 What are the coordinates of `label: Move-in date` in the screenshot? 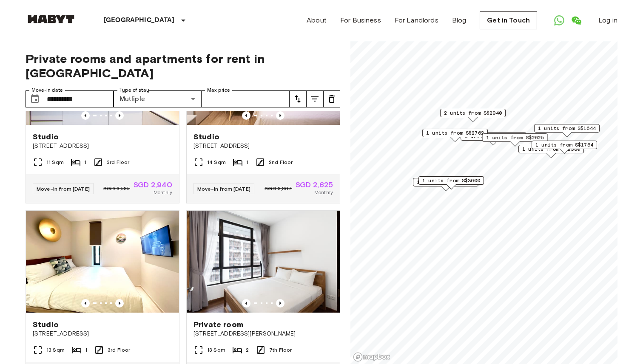 It's located at (48, 90).